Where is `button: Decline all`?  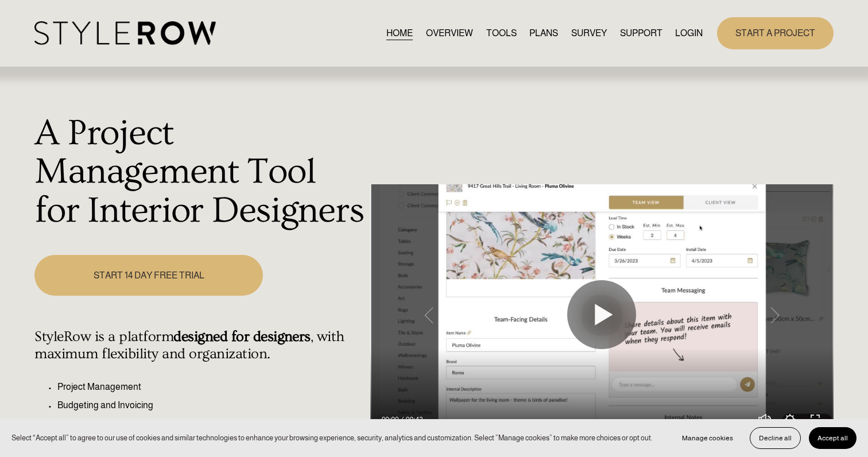
button: Decline all is located at coordinates (775, 438).